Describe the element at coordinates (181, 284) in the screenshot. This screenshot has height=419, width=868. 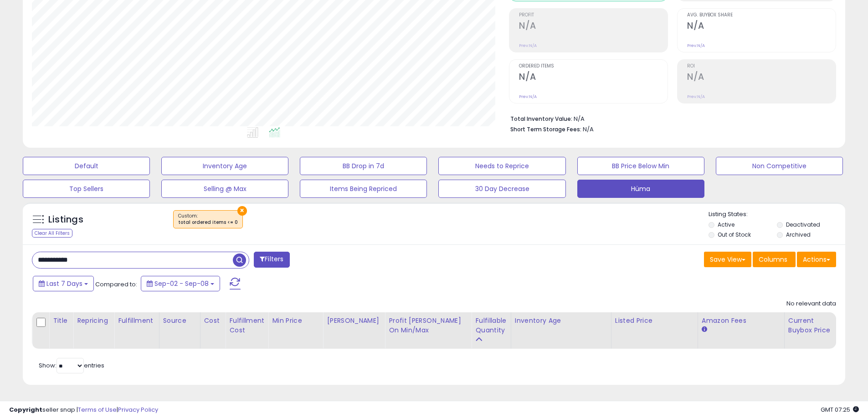
I see `button: Sep-02 - Sep-08` at that location.